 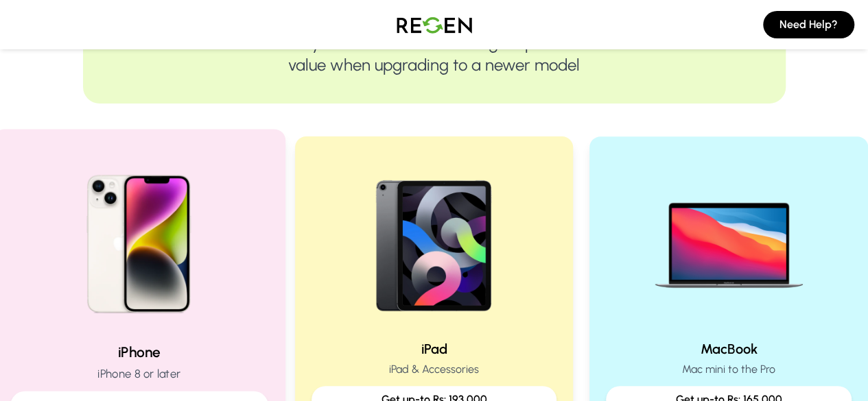 I want to click on p: iPhone 8 or later, so click(x=140, y=374).